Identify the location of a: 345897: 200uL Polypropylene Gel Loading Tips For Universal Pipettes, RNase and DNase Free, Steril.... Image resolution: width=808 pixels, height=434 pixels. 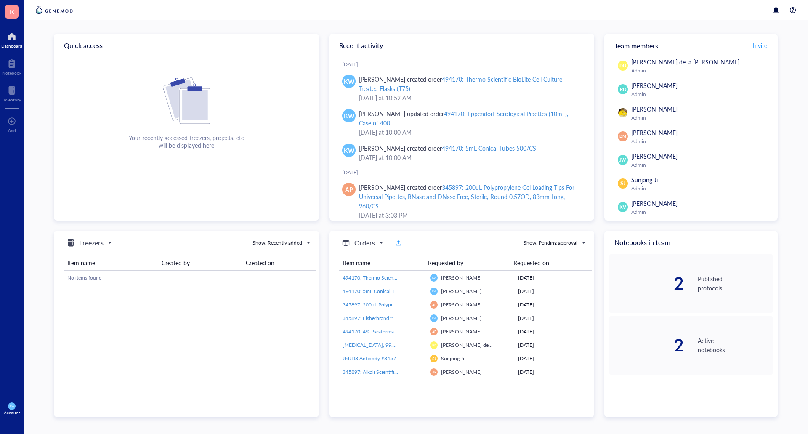
(383, 305).